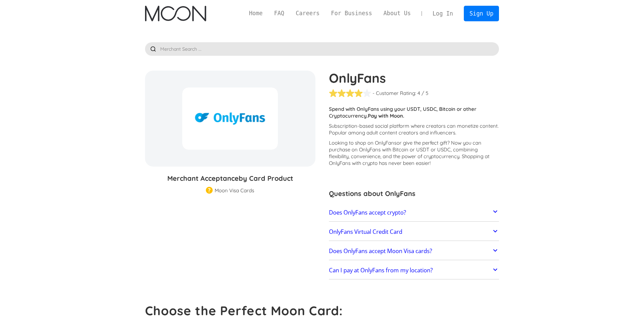  What do you see at coordinates (256, 13) in the screenshot?
I see `a: Home` at bounding box center [256, 13].